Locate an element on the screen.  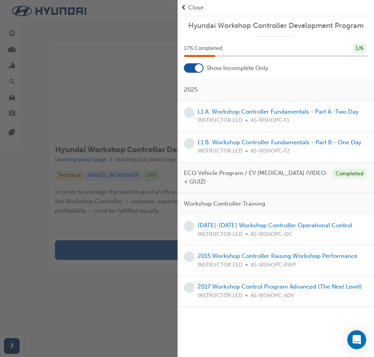
span: 17 % Completed is located at coordinates (203, 48).